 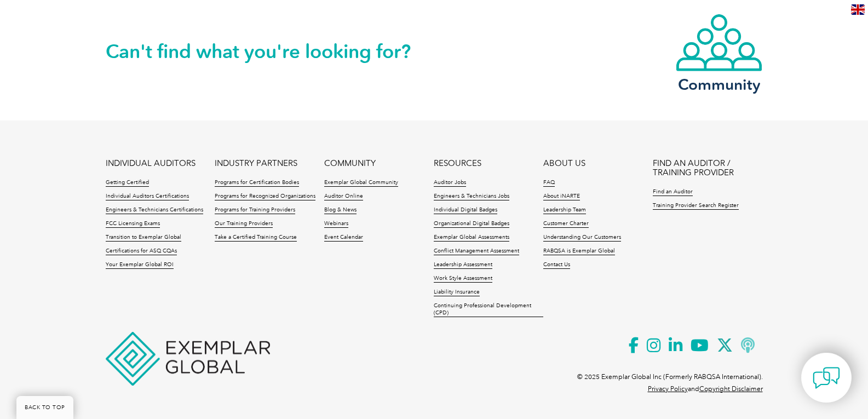 I want to click on h2: Can't find what you're looking for?, so click(x=270, y=51).